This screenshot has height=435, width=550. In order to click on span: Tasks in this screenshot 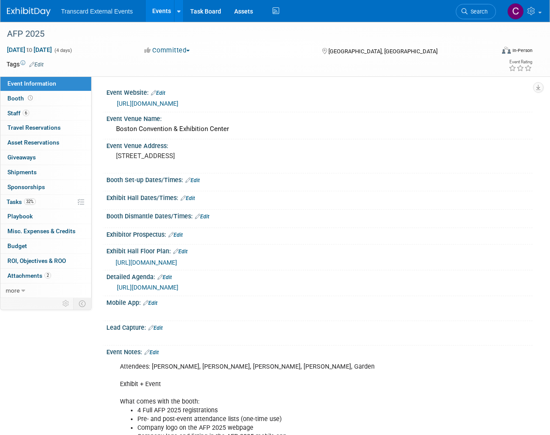, I will do `click(21, 202)`.